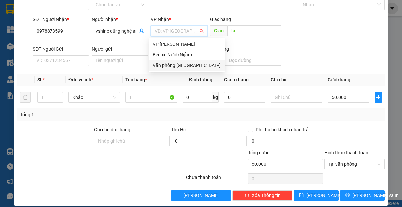 Image resolution: width=402 pixels, height=207 pixels. What do you see at coordinates (244, 97) in the screenshot?
I see `input: 0` at bounding box center [244, 97].